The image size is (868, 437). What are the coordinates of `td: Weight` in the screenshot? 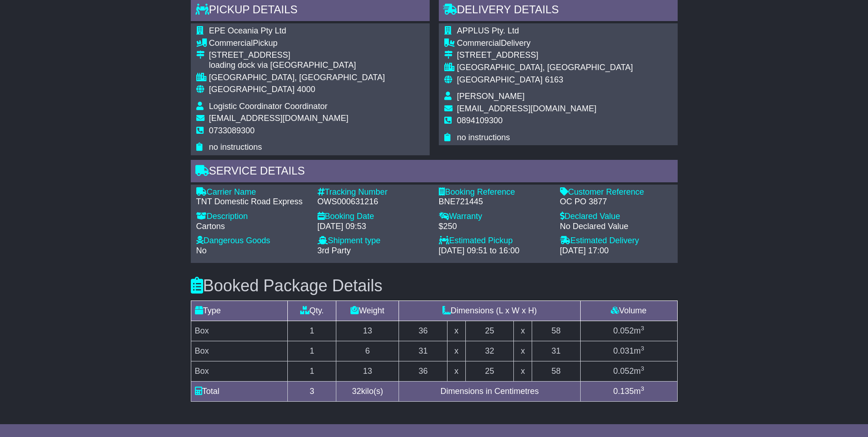 It's located at (368, 311).